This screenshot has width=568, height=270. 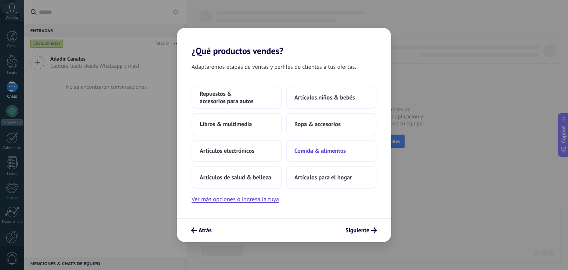 I want to click on span: Atrás, so click(x=205, y=230).